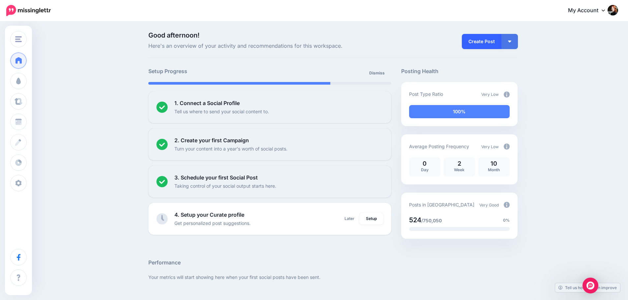  Describe the element at coordinates (207, 103) in the screenshot. I see `b: 1. Connect a Social Profile` at that location.